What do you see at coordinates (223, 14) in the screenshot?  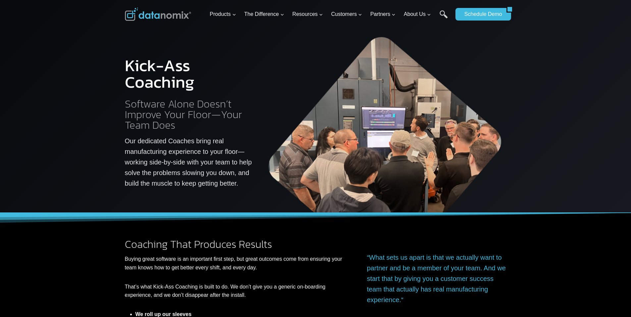 I see `span: Products` at bounding box center [223, 14].